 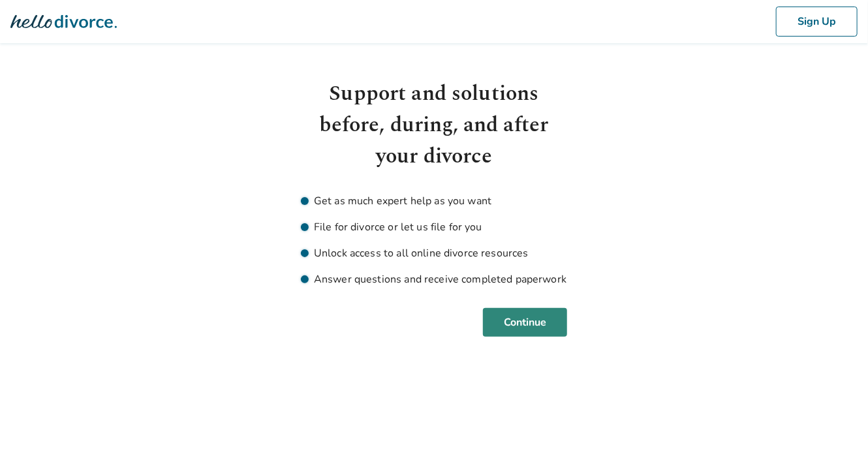 I want to click on button: Sign Up, so click(x=817, y=21).